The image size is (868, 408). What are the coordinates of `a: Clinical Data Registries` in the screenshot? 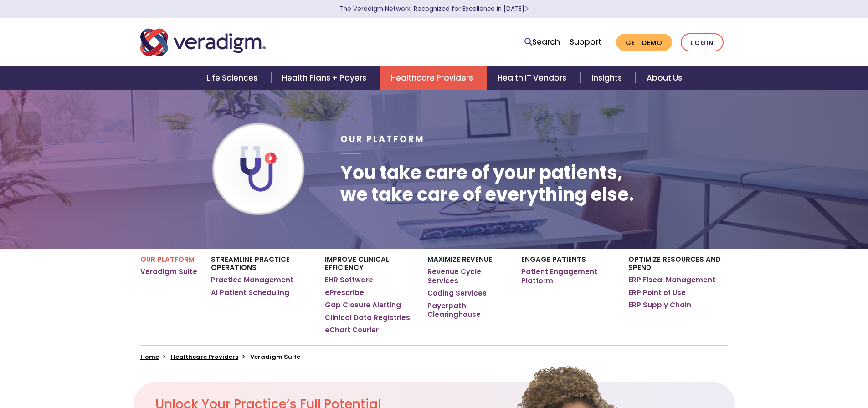 It's located at (367, 318).